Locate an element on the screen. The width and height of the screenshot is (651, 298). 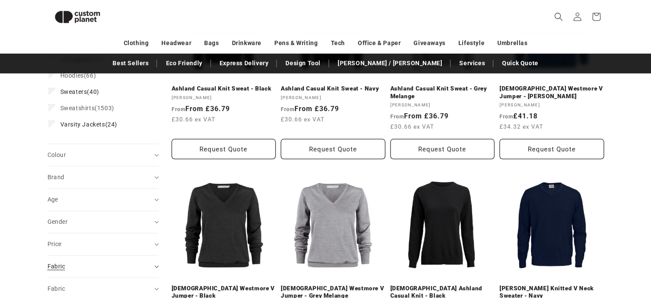
span: Colour is located at coordinates (57, 155).